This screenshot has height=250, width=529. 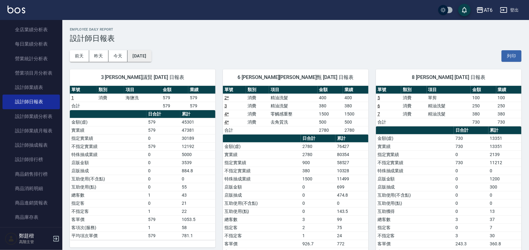 I want to click on td: 海鹽洗, so click(x=142, y=98).